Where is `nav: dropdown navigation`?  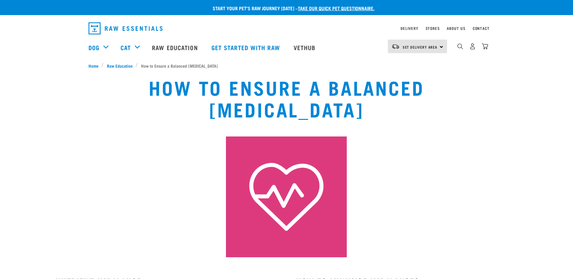 nav: dropdown navigation is located at coordinates (286, 28).